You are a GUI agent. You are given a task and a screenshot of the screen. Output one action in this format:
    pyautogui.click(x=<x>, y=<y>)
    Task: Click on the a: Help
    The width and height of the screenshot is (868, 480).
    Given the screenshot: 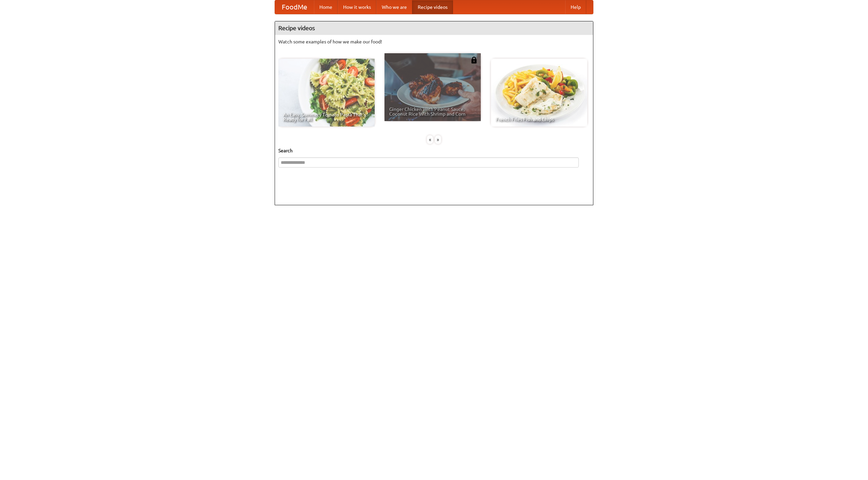 What is the action you would take?
    pyautogui.click(x=576, y=7)
    